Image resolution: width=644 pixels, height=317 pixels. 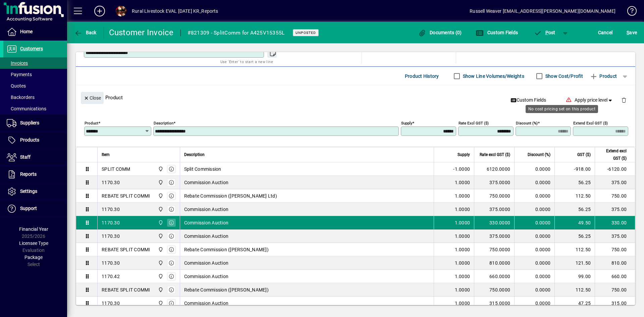 What do you see at coordinates (202, 169) in the screenshot?
I see `span: Split Commission` at bounding box center [202, 169].